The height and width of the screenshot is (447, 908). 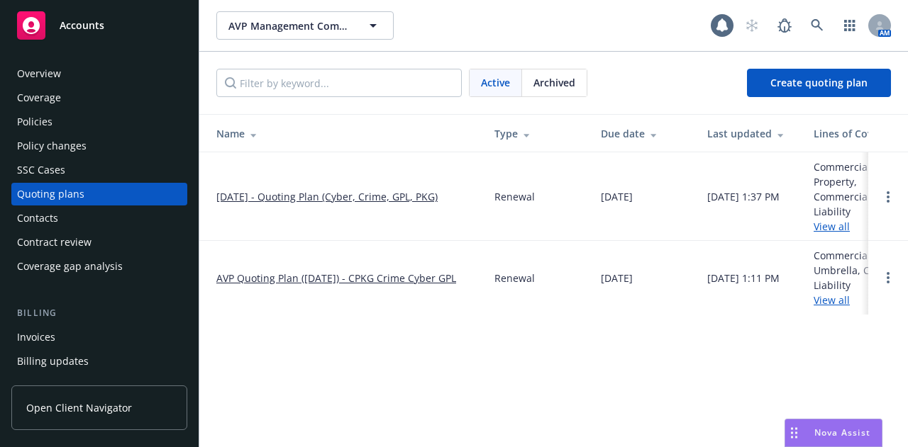 I want to click on span: Open Client Navigator, so click(x=79, y=408).